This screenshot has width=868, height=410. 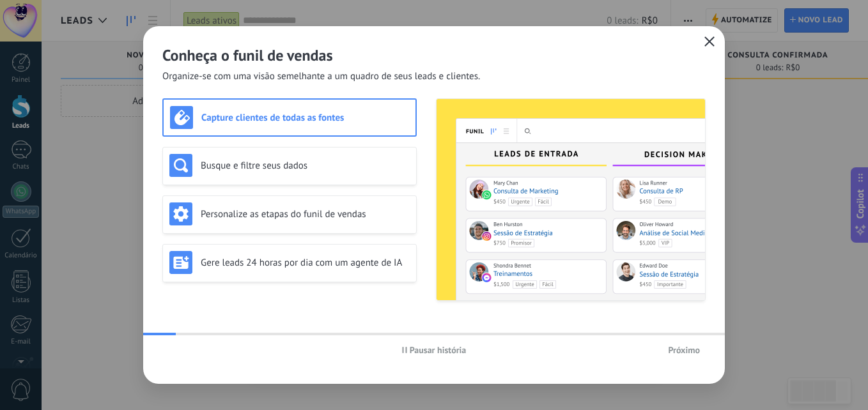 I want to click on span: Organize-se com uma visão semelhante a um quadro de seus leads e clientes., so click(x=321, y=77).